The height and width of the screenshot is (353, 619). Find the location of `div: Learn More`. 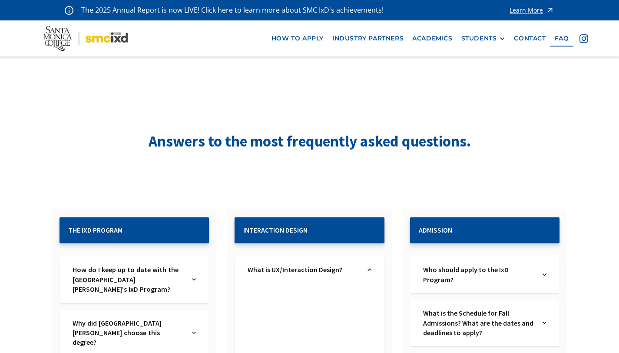

div: Learn More is located at coordinates (526, 10).